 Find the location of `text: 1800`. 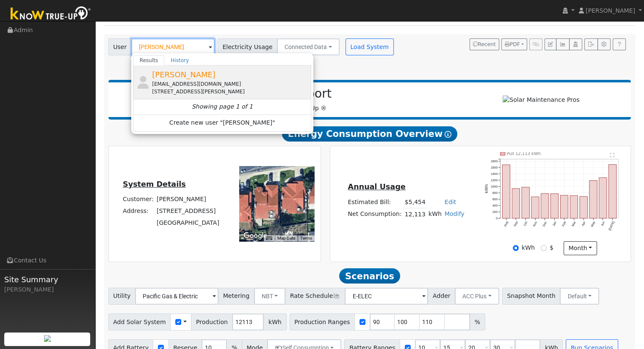

text: 1800 is located at coordinates (494, 161).